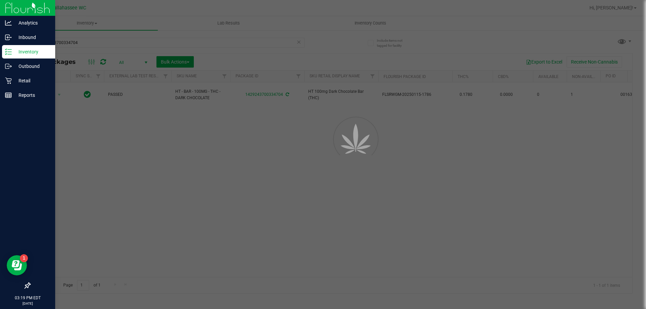 Image resolution: width=646 pixels, height=309 pixels. I want to click on p: Reports, so click(32, 95).